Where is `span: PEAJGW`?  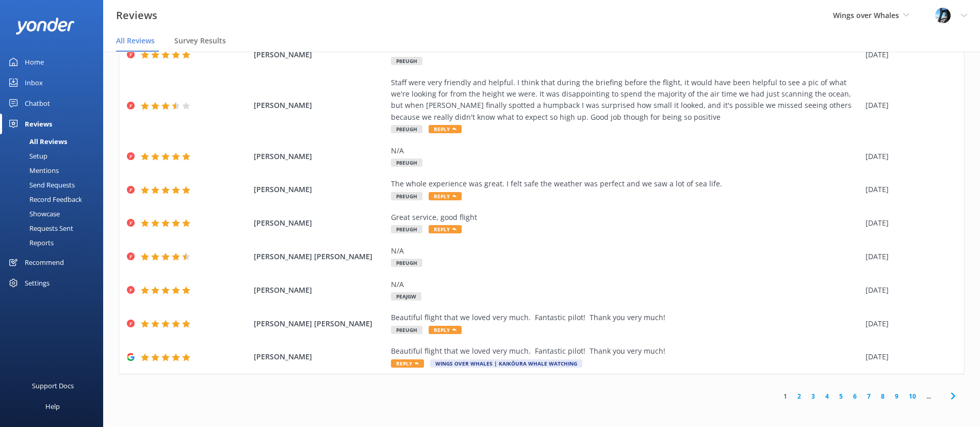
span: PEAJGW is located at coordinates (406, 296).